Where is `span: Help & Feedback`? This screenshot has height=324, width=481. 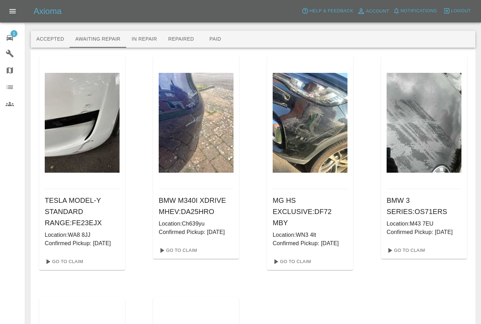 span: Help & Feedback is located at coordinates (331, 11).